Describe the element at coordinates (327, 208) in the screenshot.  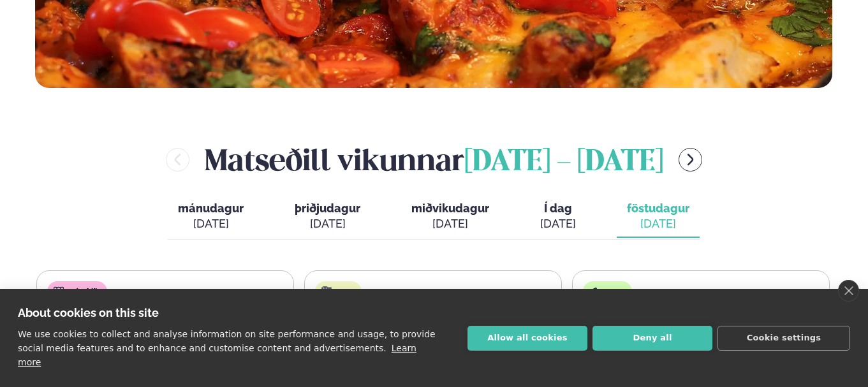
I see `span: þriðjudagur` at that location.